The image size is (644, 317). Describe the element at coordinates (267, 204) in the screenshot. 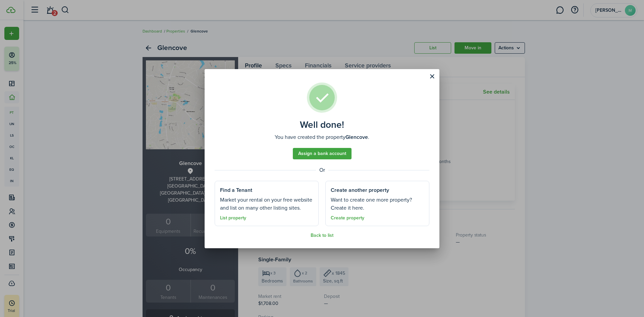

I see `well-done-section-description: Market your rental on your free website and list on many other listing sites.` at that location.